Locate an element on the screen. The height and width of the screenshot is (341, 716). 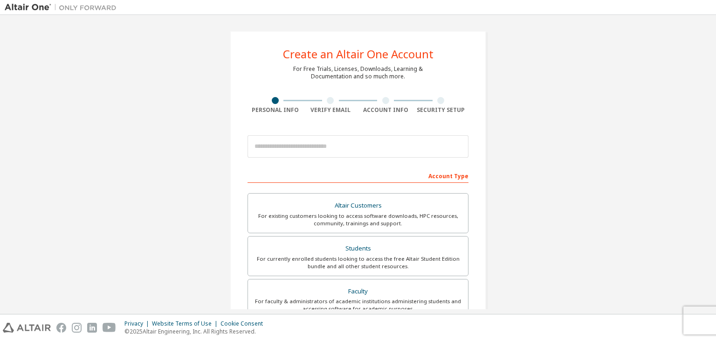
div: Students is located at coordinates (358, 248).